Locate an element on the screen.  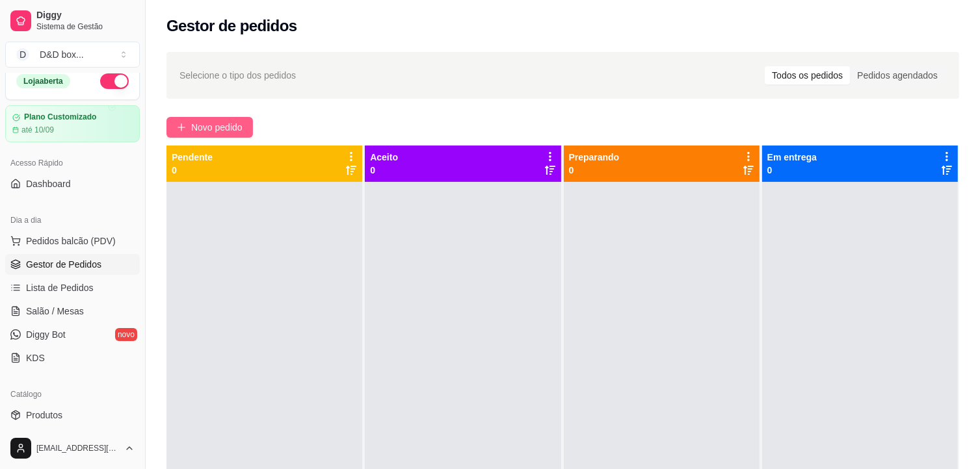
span: Dashboard is located at coordinates (48, 184).